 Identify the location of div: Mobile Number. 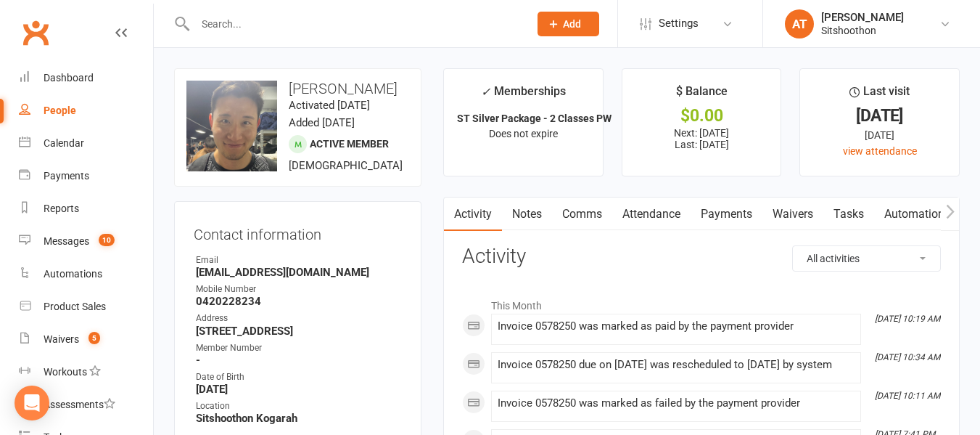
(299, 289).